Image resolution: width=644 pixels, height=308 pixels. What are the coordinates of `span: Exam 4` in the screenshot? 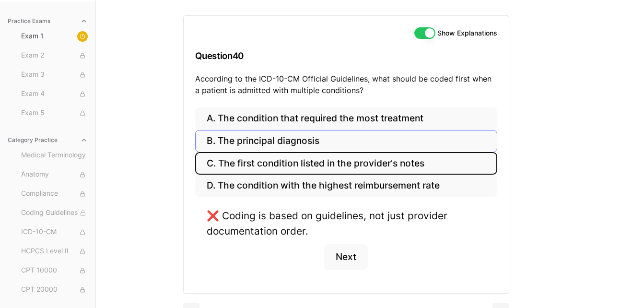 It's located at (54, 94).